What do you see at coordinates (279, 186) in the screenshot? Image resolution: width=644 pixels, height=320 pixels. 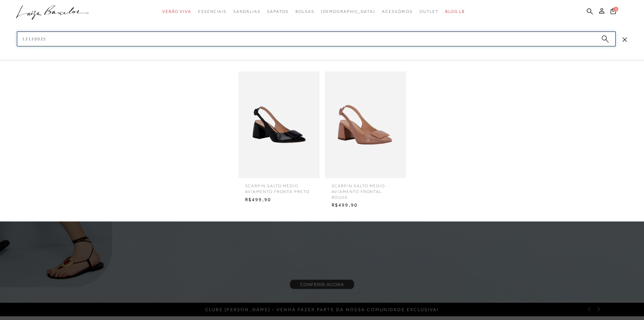 I see `span: SCARPIN SALTO MÉDIO AVIAMENTO FRONTA PRETO` at bounding box center [279, 186].